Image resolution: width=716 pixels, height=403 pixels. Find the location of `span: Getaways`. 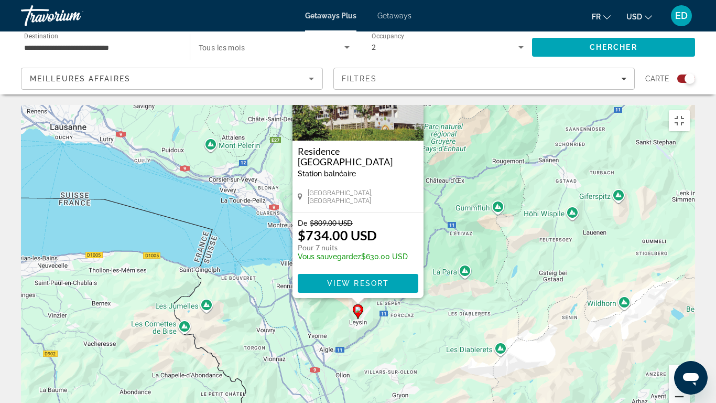

span: Getaways is located at coordinates (394, 16).